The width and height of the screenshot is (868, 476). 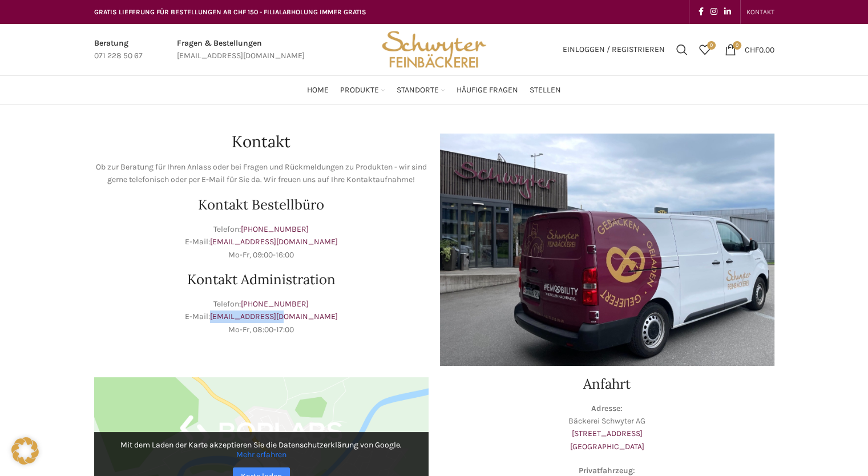 I want to click on div: Secondary navigation, so click(x=760, y=12).